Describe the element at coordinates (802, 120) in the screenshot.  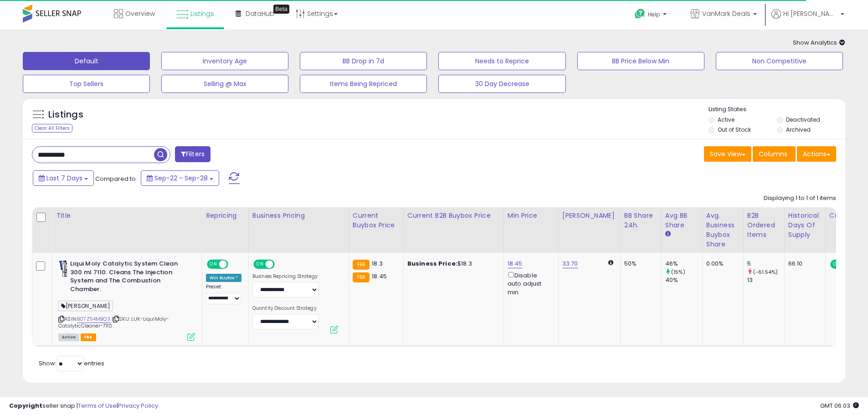
I see `label: Deactivated` at that location.